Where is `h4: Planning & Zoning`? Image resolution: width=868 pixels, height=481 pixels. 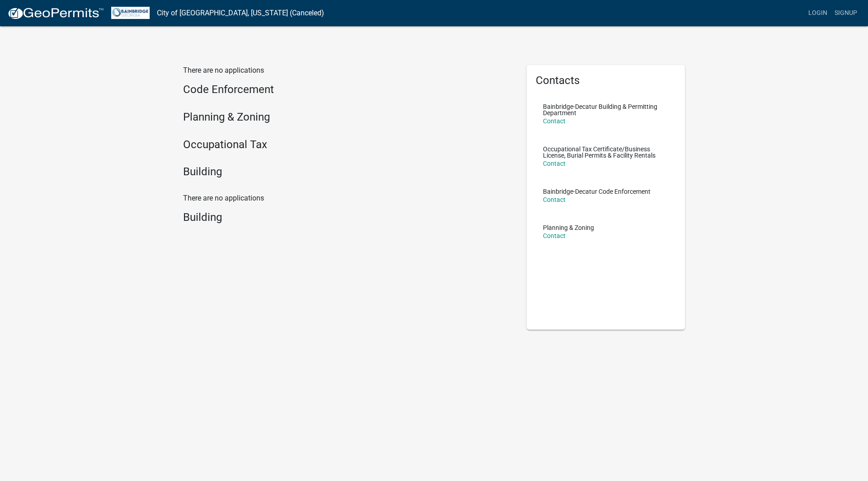 h4: Planning & Zoning is located at coordinates (348, 117).